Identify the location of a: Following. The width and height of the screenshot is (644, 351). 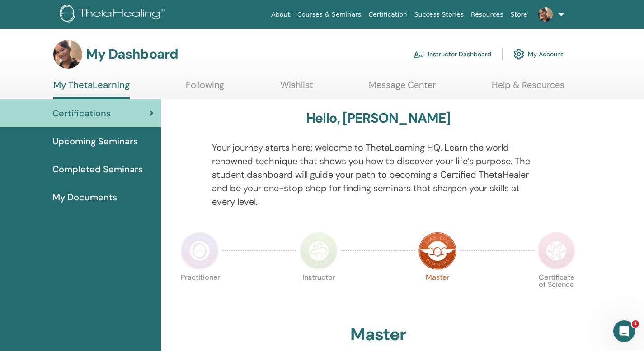
(205, 88).